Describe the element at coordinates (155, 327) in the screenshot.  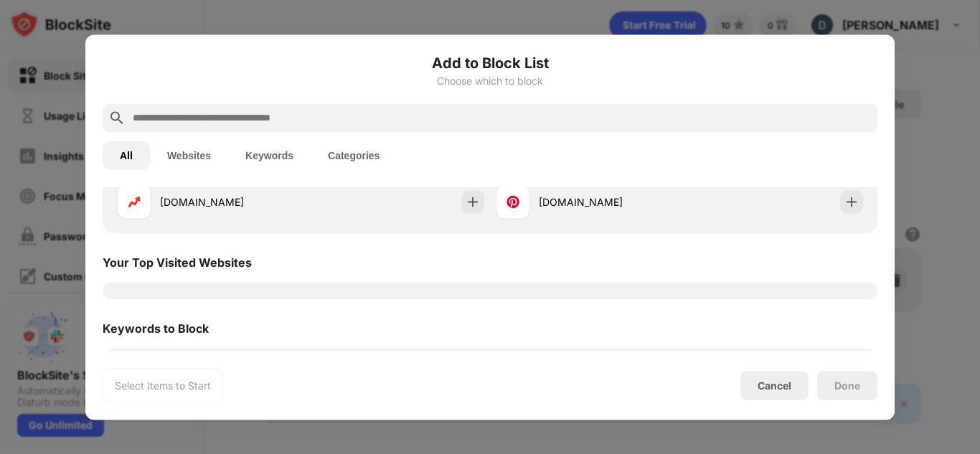
I see `div: Keywords to Block` at that location.